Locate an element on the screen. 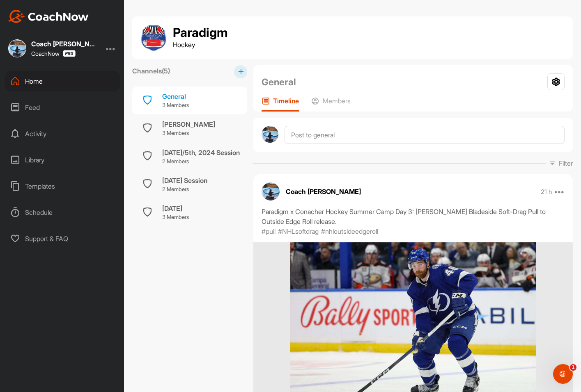 The image size is (581, 392). h1: Paradigm is located at coordinates (200, 33).